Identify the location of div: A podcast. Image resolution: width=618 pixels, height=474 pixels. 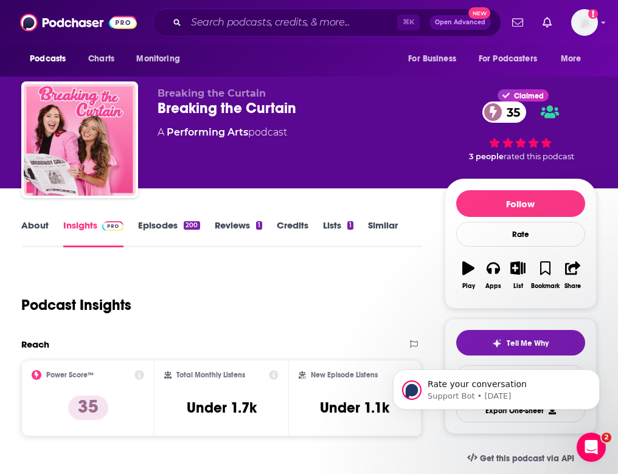
(222, 132).